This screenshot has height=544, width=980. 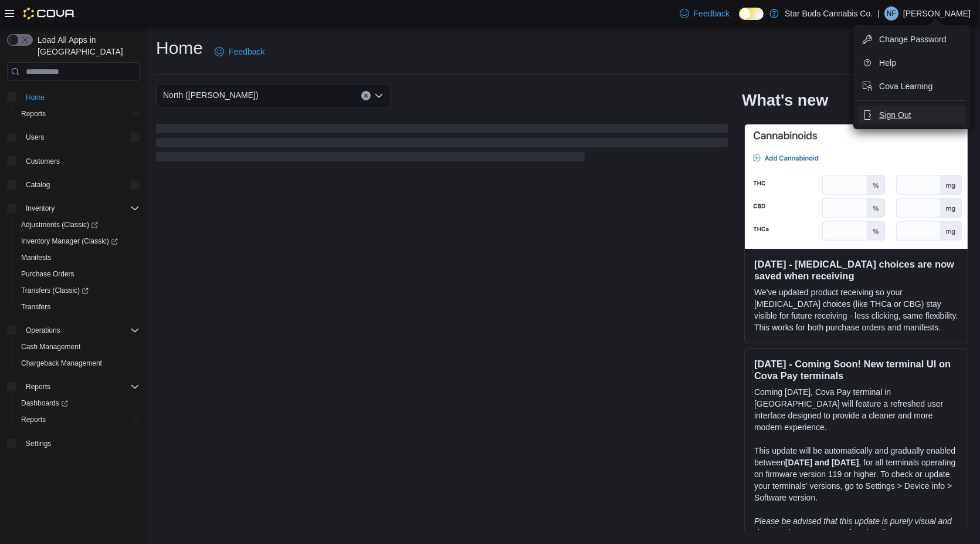 What do you see at coordinates (47, 274) in the screenshot?
I see `a: Purchase Orders` at bounding box center [47, 274].